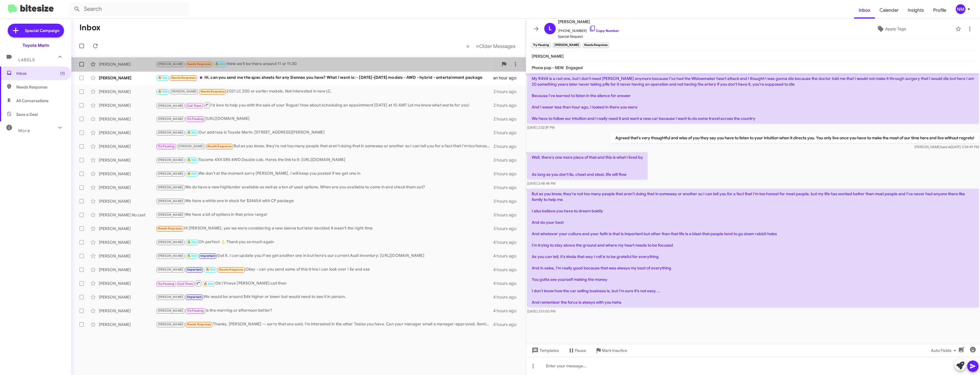  Describe the element at coordinates (944, 351) in the screenshot. I see `button: Auto Fields` at that location.